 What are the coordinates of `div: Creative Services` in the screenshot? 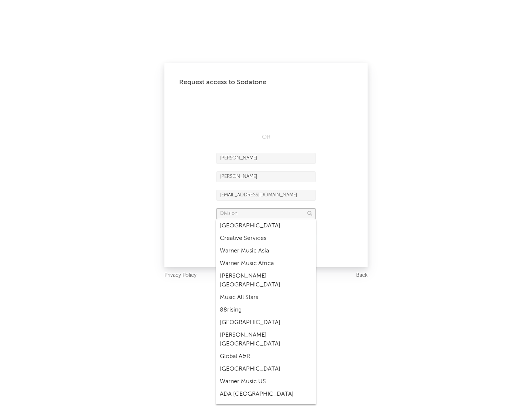 It's located at (266, 239).